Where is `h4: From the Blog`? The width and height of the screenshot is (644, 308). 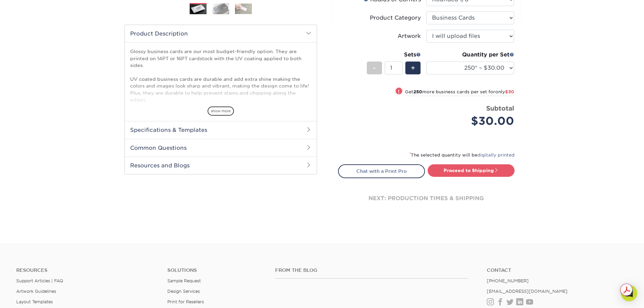 h4: From the Blog is located at coordinates (372, 270).